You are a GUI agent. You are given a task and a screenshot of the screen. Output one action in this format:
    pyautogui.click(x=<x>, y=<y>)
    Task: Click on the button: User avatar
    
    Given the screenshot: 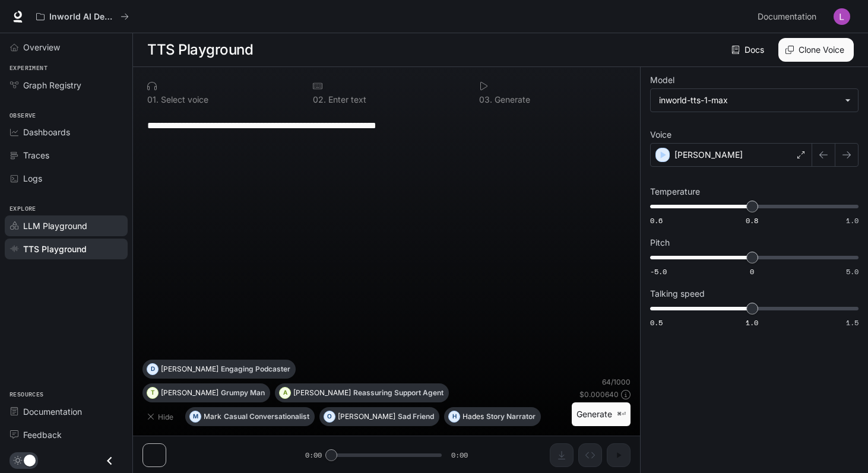 What is the action you would take?
    pyautogui.click(x=842, y=16)
    